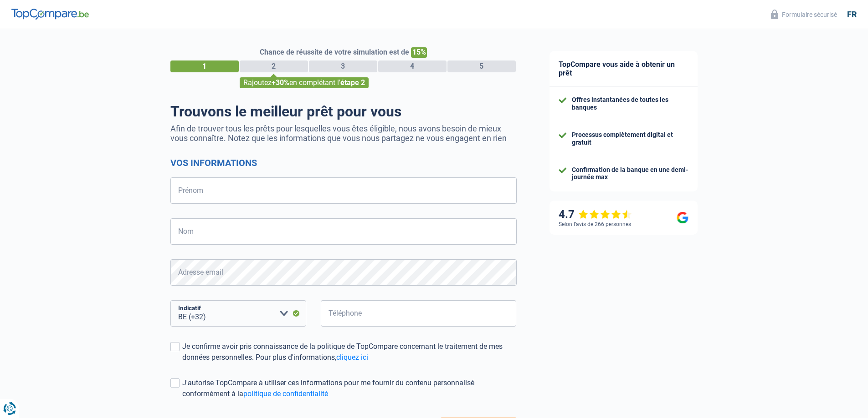 The image size is (868, 418). Describe the element at coordinates (412, 66) in the screenshot. I see `div: 4` at that location.